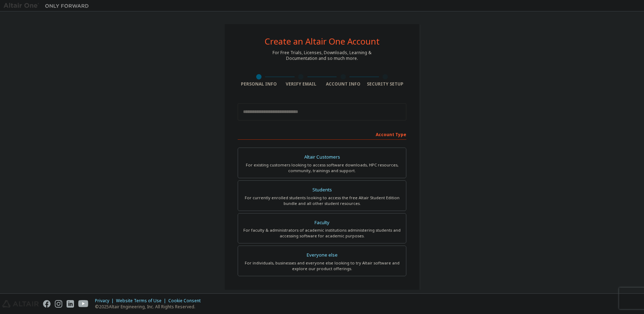 Image resolution: width=644 pixels, height=314 pixels. I want to click on div: Everyone else, so click(322, 255).